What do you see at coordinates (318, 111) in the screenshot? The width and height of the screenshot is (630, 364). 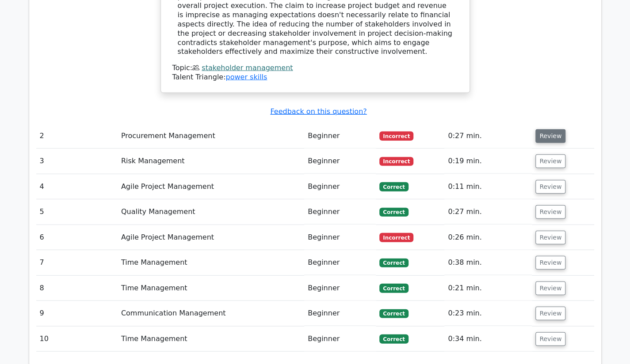 I see `u: Feedback on this question?` at bounding box center [318, 111].